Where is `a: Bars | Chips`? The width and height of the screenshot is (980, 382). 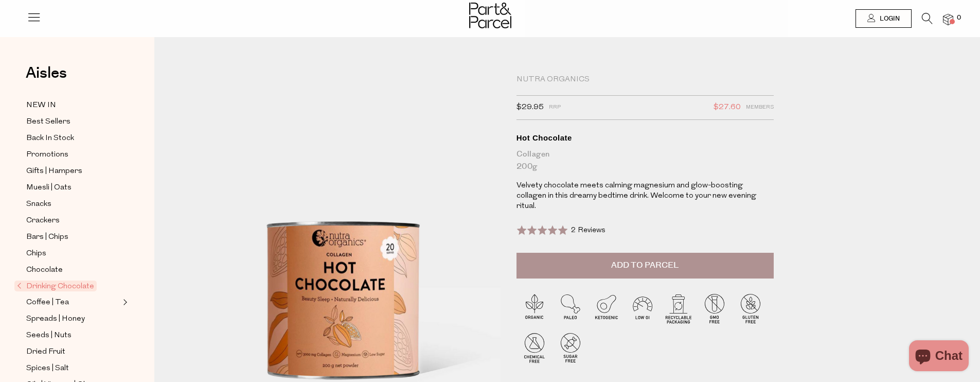 a: Bars | Chips is located at coordinates (73, 237).